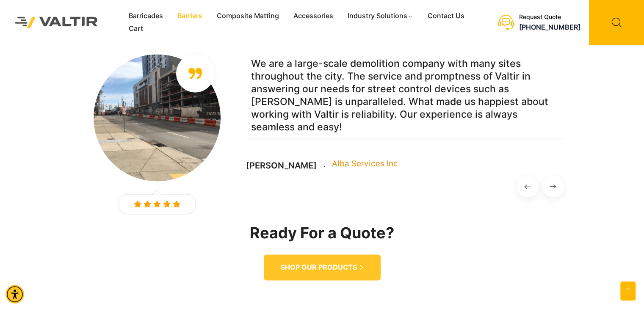 This screenshot has height=309, width=644. What do you see at coordinates (380, 17) in the screenshot?
I see `a: Industry Solutions` at bounding box center [380, 17].